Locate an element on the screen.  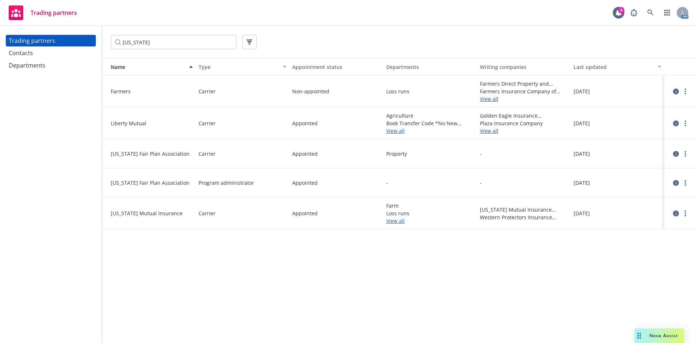
button: Appointment status is located at coordinates (336, 67).